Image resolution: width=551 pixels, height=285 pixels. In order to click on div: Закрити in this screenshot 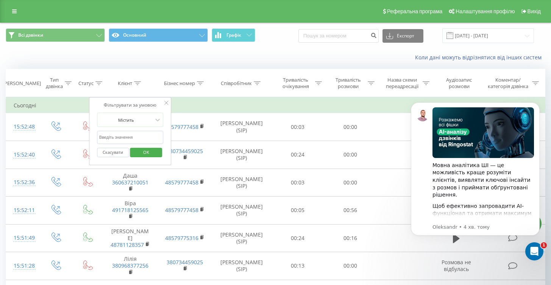, I will do `click(137, 19)`.